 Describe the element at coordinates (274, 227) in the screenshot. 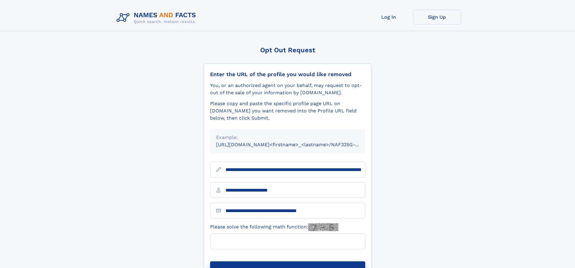

I see `label: Please solve the following math function:` at that location.